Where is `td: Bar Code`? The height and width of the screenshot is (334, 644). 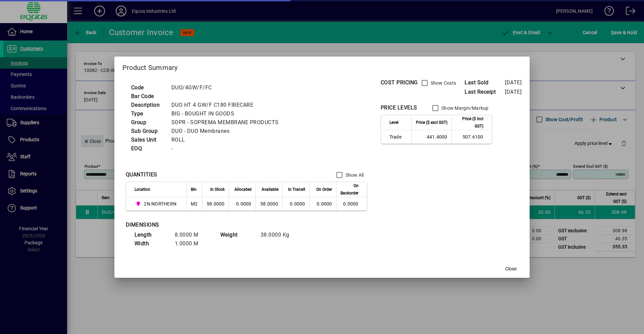 td: Bar Code is located at coordinates (148, 97).